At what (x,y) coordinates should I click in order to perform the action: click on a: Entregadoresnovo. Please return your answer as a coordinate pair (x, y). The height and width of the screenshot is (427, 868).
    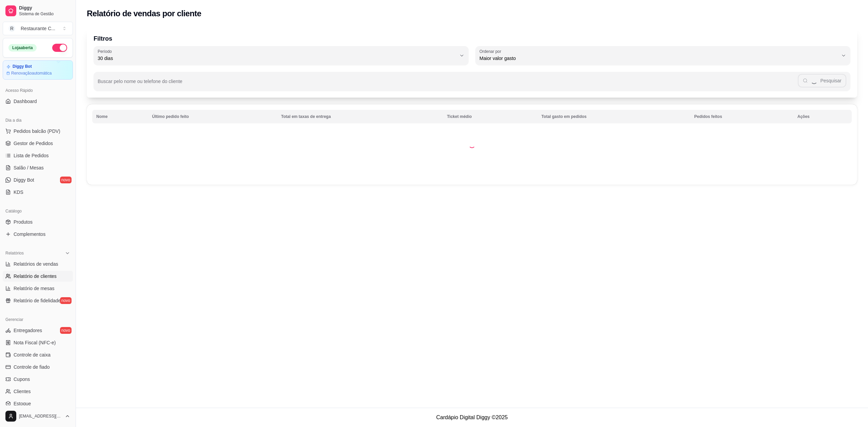
    Looking at the image, I should click on (37, 330).